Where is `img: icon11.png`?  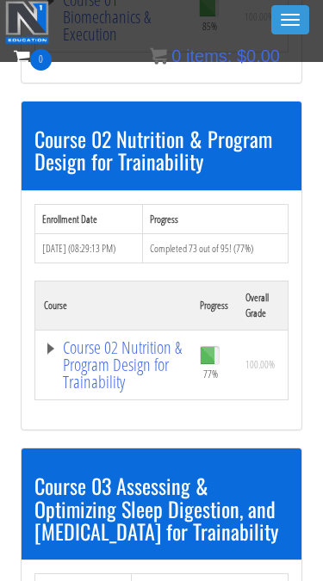
img: icon11.png is located at coordinates (158, 56).